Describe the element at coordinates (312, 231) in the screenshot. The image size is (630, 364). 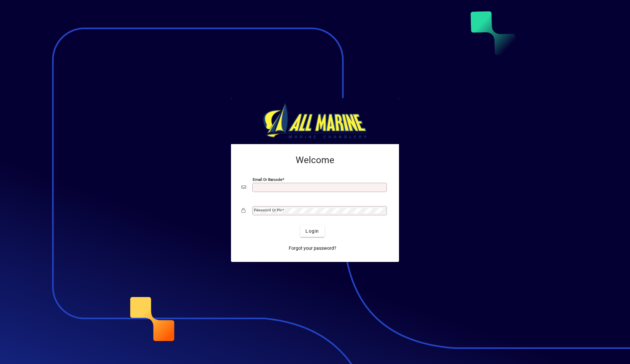
I see `button: Login` at that location.